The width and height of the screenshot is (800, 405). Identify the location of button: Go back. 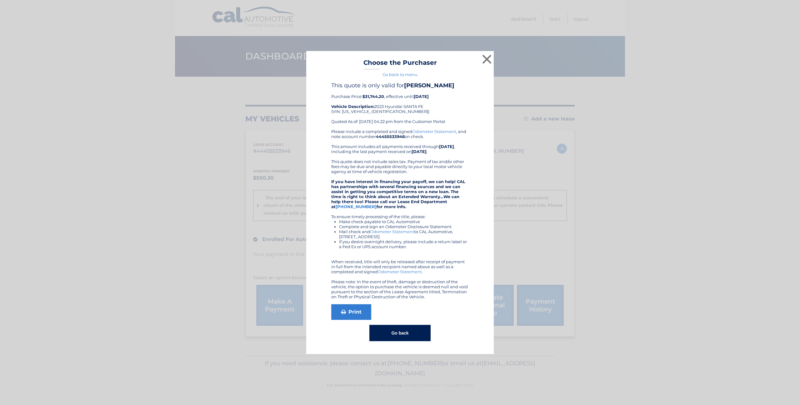
(400, 333).